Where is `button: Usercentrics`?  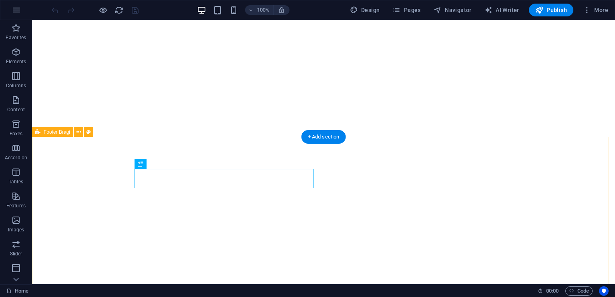 button: Usercentrics is located at coordinates (604, 291).